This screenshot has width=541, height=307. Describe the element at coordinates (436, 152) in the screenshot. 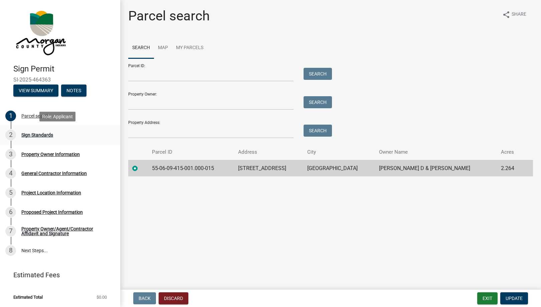

I see `th: Owner Name` at that location.